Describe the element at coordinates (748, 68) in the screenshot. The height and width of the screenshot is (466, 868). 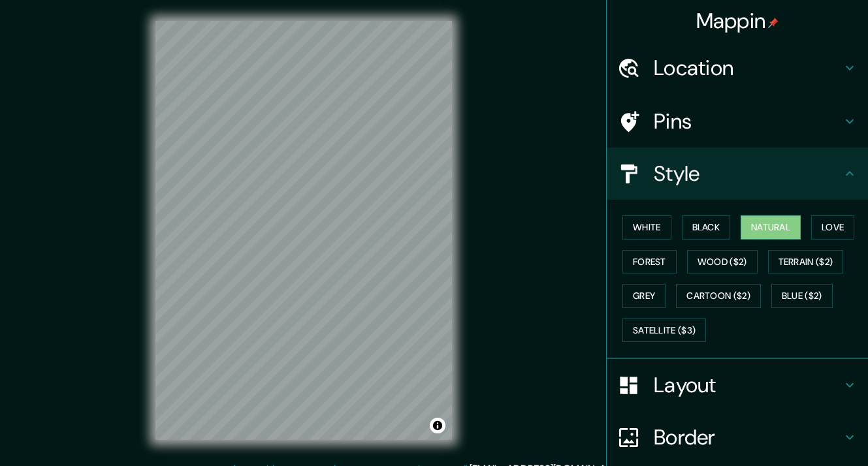
I see `h4: Location` at that location.